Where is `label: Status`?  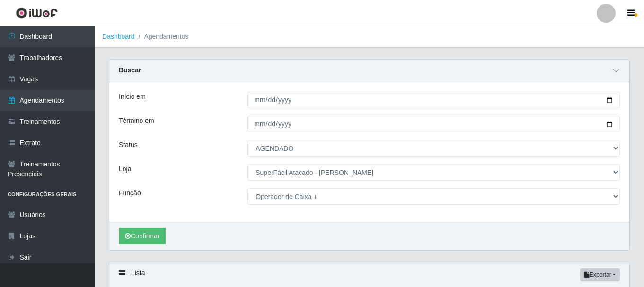 label: Status is located at coordinates (128, 145).